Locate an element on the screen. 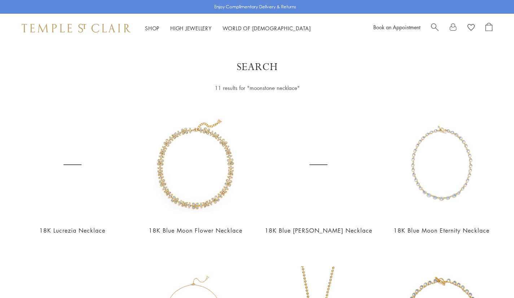  div: 11 results for "moonstone necklace" is located at coordinates (257, 88).